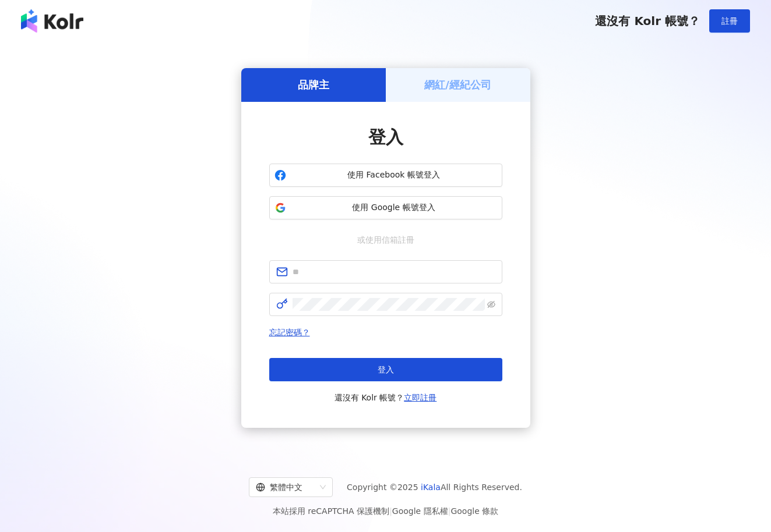 The height and width of the screenshot is (532, 771). Describe the element at coordinates (420, 511) in the screenshot. I see `a: Google 隱私權` at that location.